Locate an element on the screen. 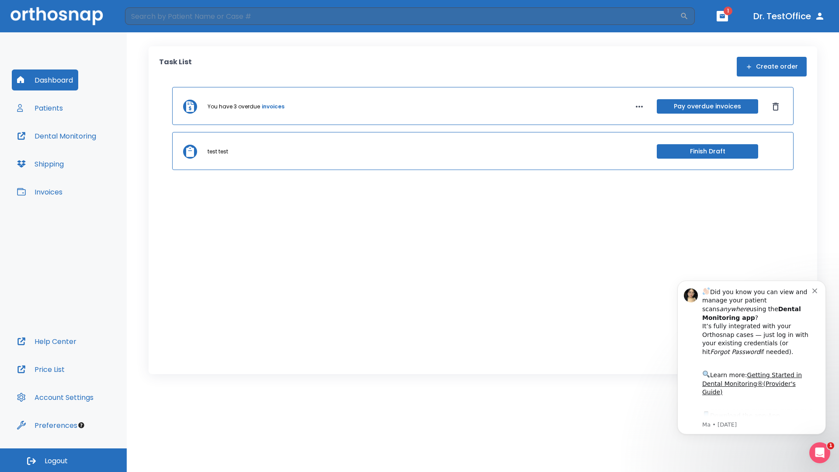 This screenshot has height=472, width=839. button: Pay overdue invoices is located at coordinates (707, 106).